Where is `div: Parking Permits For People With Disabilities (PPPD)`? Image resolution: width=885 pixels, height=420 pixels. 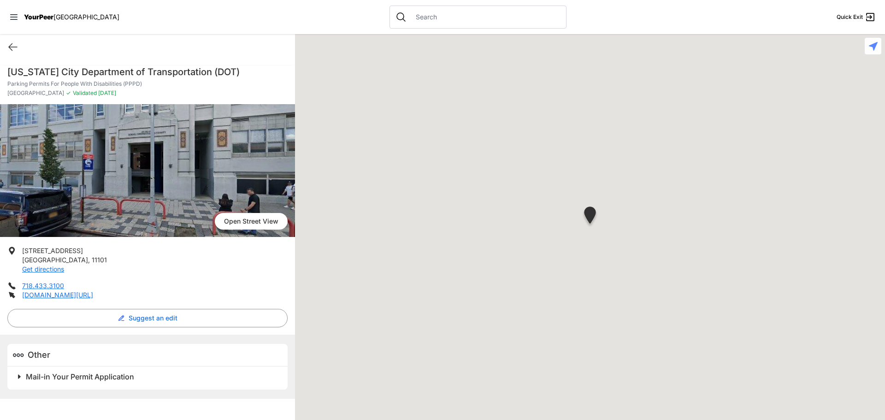
div: Parking Permits For People With Disabilities (PPPD) is located at coordinates (590, 217).